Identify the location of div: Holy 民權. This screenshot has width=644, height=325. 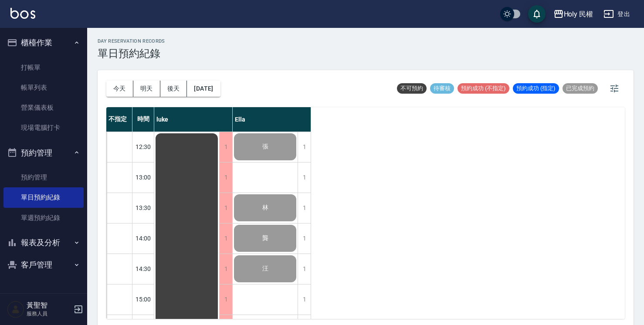
(579, 14).